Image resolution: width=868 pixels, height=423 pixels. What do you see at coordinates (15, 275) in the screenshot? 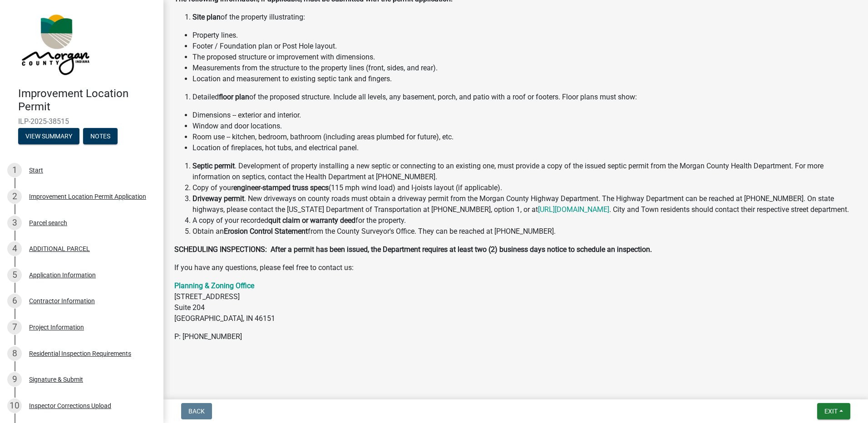
I see `div: 5` at bounding box center [15, 275].